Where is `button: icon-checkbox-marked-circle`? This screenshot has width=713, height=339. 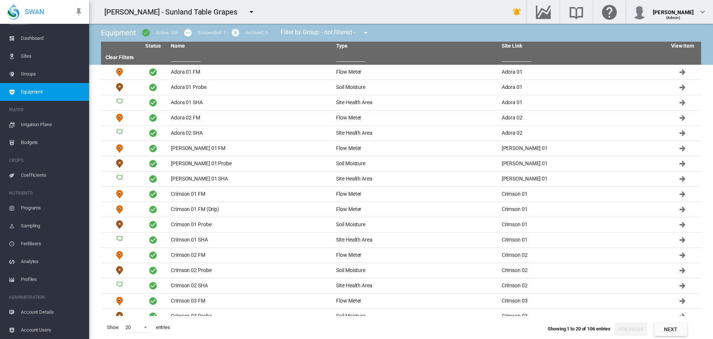 button: icon-checkbox-marked-circle is located at coordinates (146, 33).